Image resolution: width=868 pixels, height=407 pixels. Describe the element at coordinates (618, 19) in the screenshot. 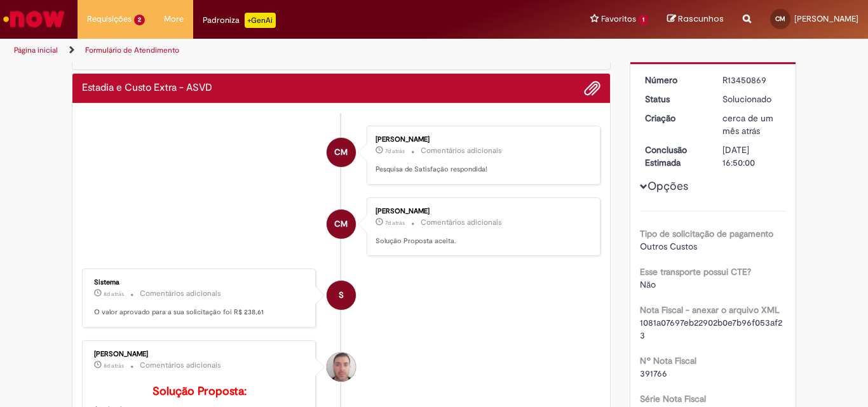

I see `span: Favoritos` at that location.